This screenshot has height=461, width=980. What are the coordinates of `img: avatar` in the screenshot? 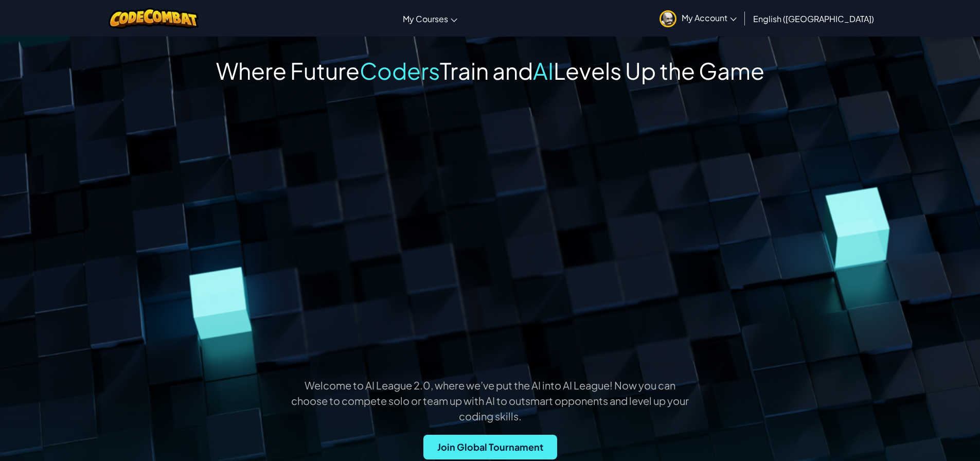 It's located at (668, 19).